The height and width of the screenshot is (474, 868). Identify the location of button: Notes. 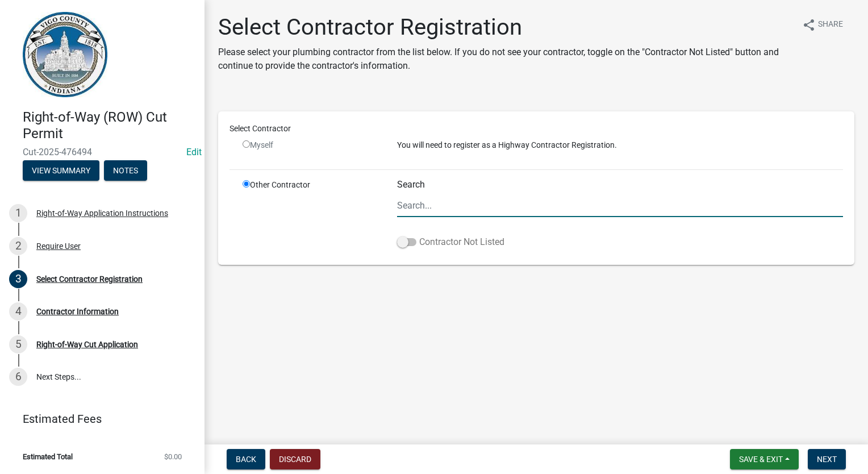
(126, 171).